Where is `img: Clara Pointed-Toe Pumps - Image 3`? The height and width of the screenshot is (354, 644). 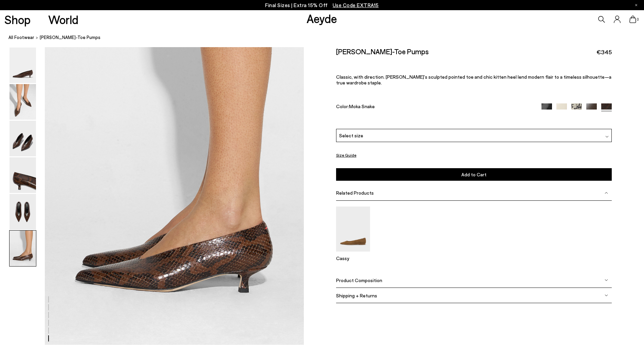
img: Clara Pointed-Toe Pumps - Image 3 is located at coordinates (23, 138).